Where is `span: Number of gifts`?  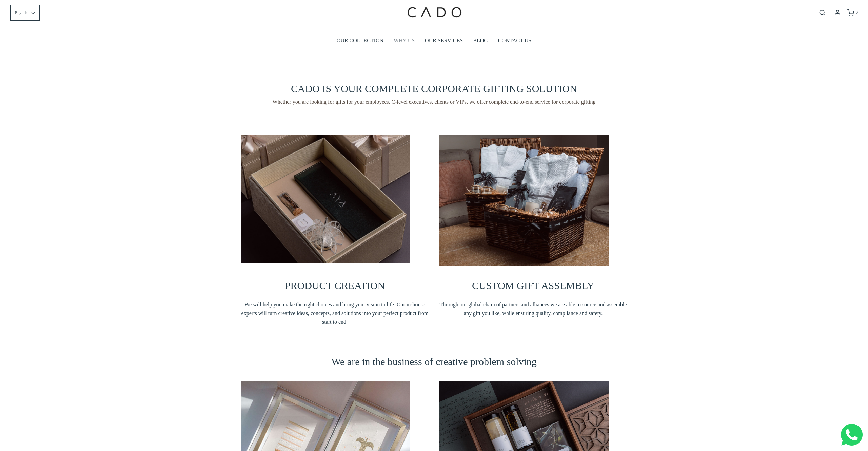 span: Number of gifts is located at coordinates (209, 59).